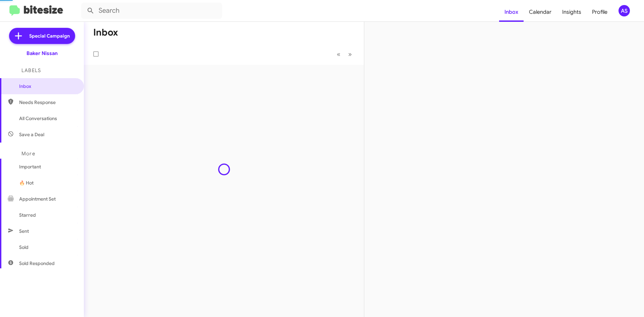 Image resolution: width=644 pixels, height=317 pixels. I want to click on div: AS, so click(624, 11).